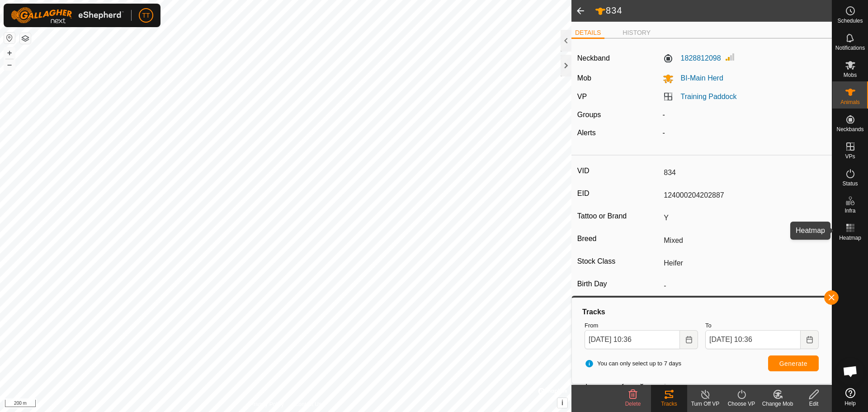 This screenshot has height=412, width=868. Describe the element at coordinates (850, 397) in the screenshot. I see `a: Help` at that location.